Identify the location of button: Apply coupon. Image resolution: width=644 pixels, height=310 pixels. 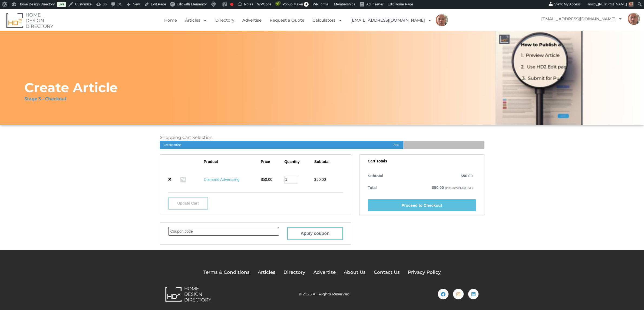
(315, 234).